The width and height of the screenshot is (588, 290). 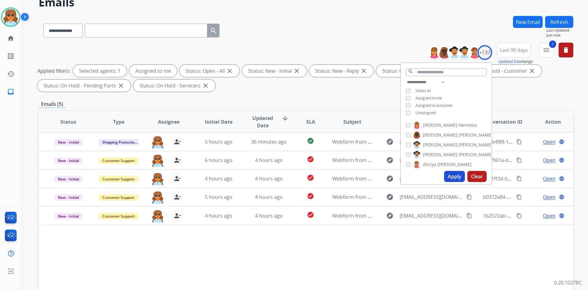 I want to click on div: Status: On-hold – Internal, so click(x=416, y=71).